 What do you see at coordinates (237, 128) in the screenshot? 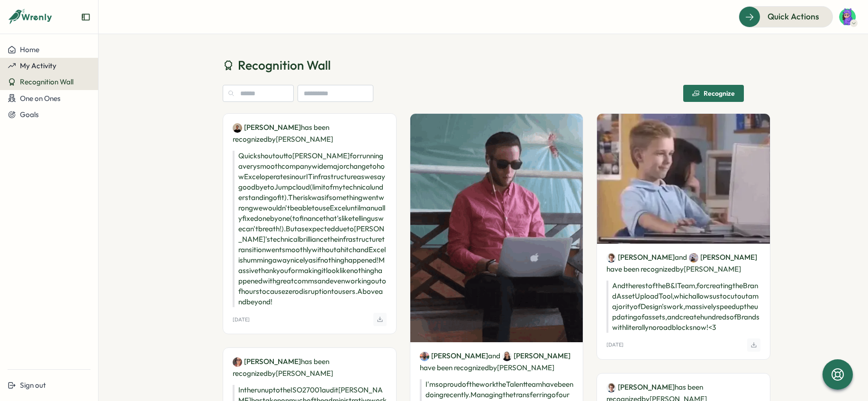
I see `img: Laurie Dunn` at bounding box center [237, 128].